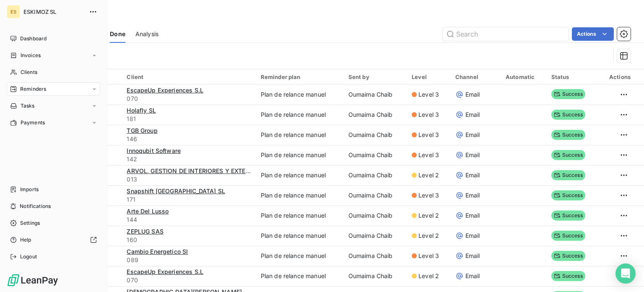 Image resolution: width=644 pixels, height=292 pixels. Describe the element at coordinates (147, 34) in the screenshot. I see `span: Analysis` at that location.